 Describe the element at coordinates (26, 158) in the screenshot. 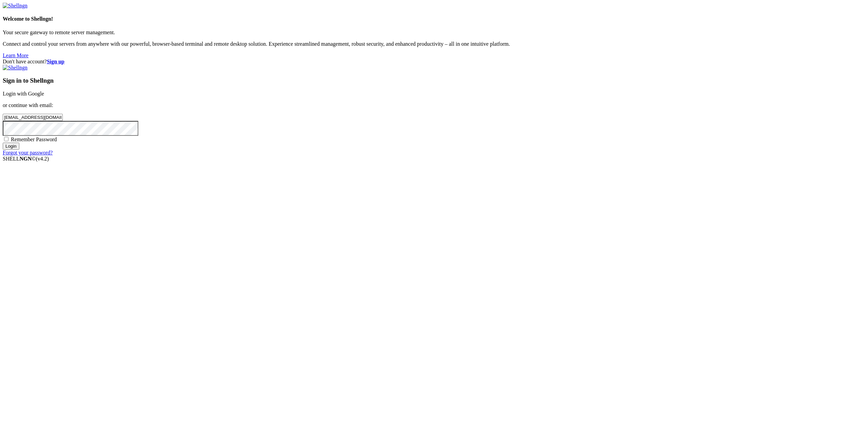

I see `b: NGN` at that location.